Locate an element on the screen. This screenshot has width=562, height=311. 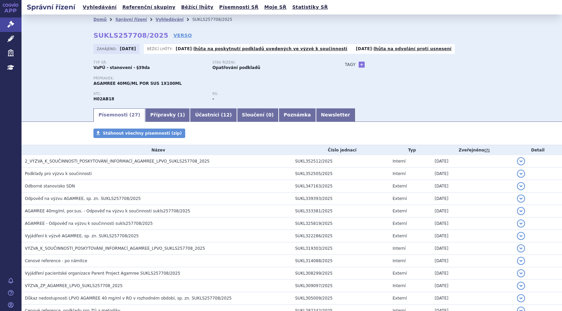
th: Zveřejněno is located at coordinates (472, 150).